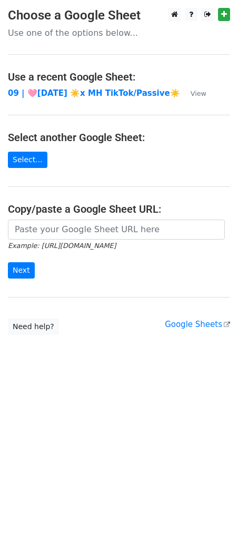 The height and width of the screenshot is (545, 238). What do you see at coordinates (116, 230) in the screenshot?
I see `input: Paste your Google Sheet URL here` at bounding box center [116, 230].